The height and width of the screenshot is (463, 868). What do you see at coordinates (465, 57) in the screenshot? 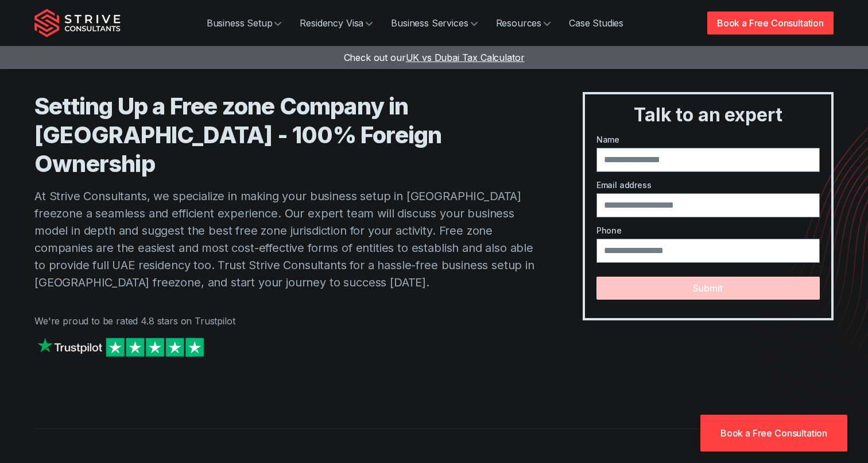
I see `span: UK vs Dubai Tax Calculator` at bounding box center [465, 57].